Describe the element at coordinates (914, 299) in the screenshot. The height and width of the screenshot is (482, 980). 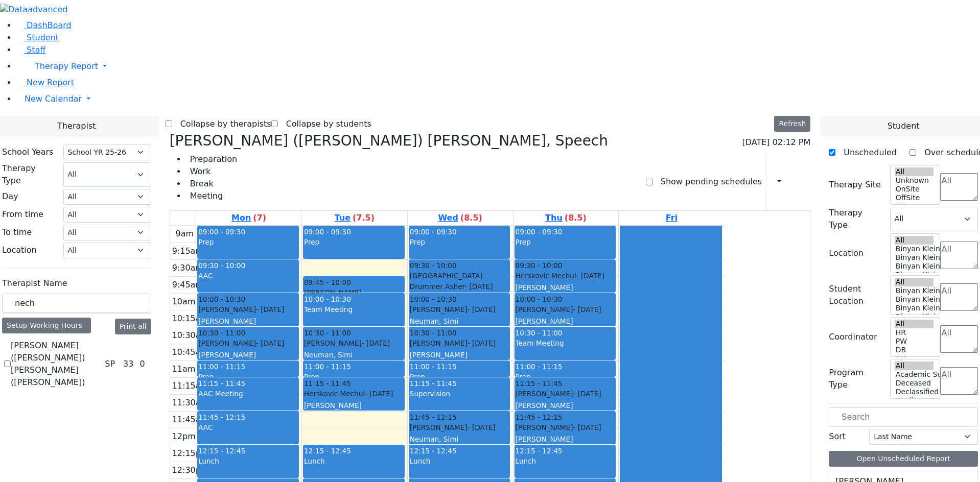
I see `option: Binyan Klein 4` at that location.